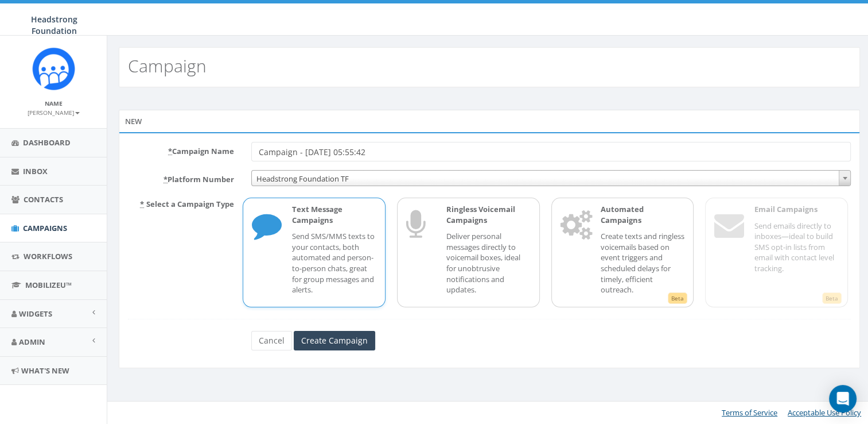 The image size is (868, 424). What do you see at coordinates (53, 104) in the screenshot?
I see `small: Name` at bounding box center [53, 104].